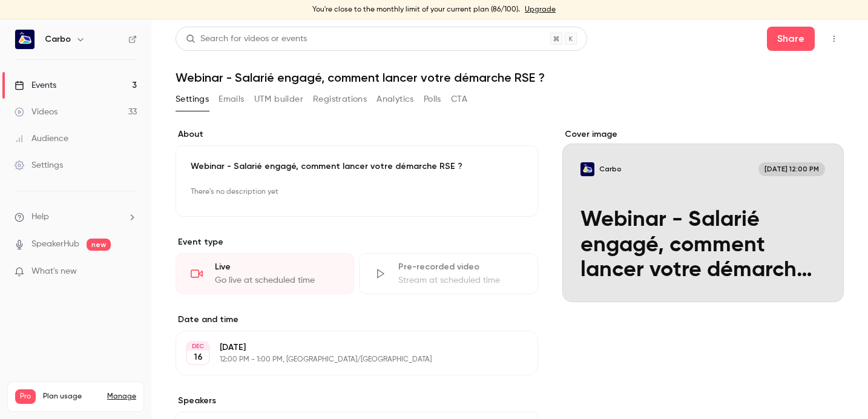 Image resolution: width=868 pixels, height=419 pixels. What do you see at coordinates (39, 165) in the screenshot?
I see `div: Settings` at bounding box center [39, 165].